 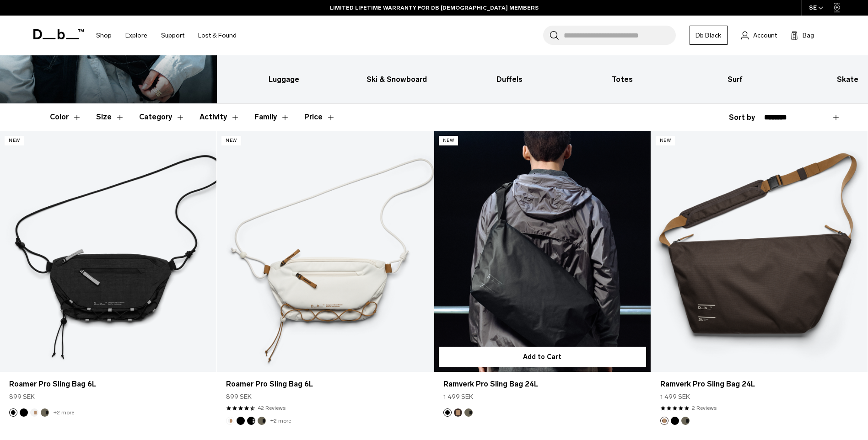 What do you see at coordinates (802, 35) in the screenshot?
I see `button: Bag` at bounding box center [802, 35].